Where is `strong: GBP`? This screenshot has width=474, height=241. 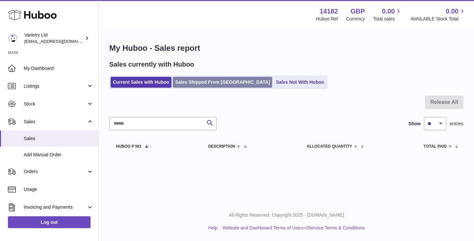
strong: GBP is located at coordinates (358, 11).